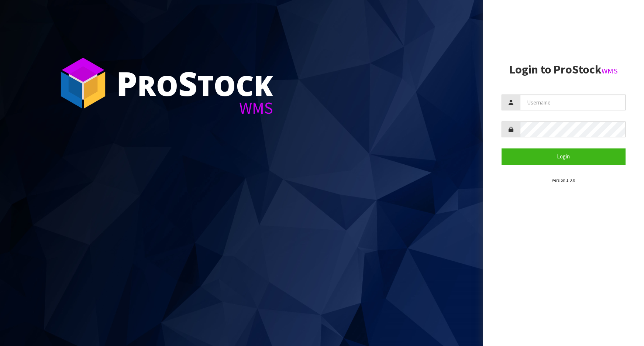 Image resolution: width=644 pixels, height=346 pixels. I want to click on div: WMS, so click(194, 108).